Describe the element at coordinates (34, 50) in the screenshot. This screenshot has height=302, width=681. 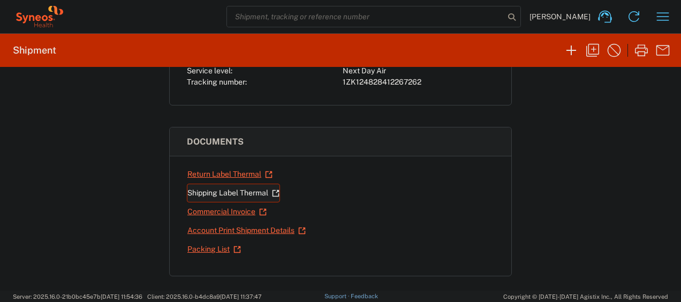
I see `h2: Shipment` at that location.